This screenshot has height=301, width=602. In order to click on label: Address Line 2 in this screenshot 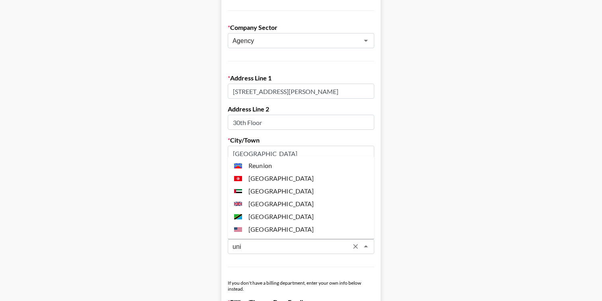, I will do `click(301, 109)`.